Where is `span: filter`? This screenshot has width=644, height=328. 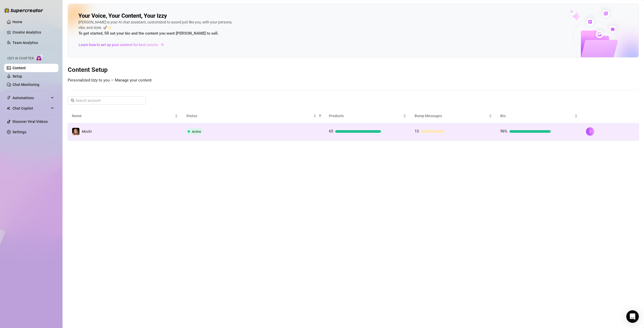 span: filter is located at coordinates (320, 116).